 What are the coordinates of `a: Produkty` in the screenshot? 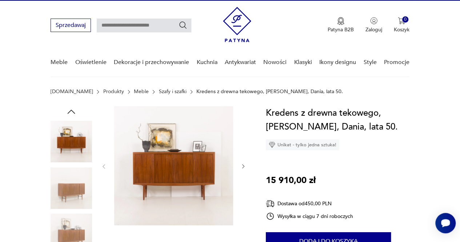 It's located at (113, 92).